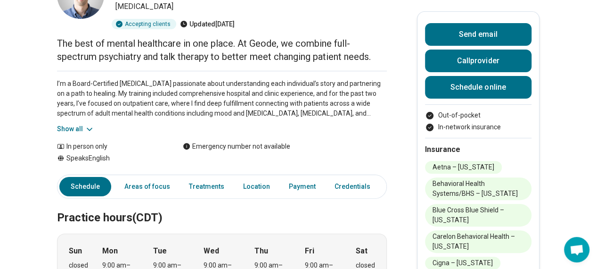 The image size is (596, 269). I want to click on a: Payment, so click(302, 186).